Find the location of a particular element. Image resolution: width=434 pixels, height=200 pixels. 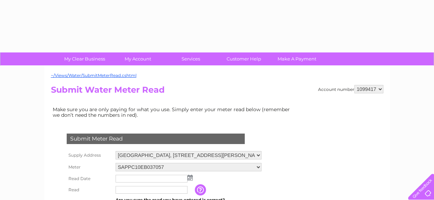

td: Make sure you are only paying for what you use. Simply enter your meter read below (remember we d... is located at coordinates (173, 112).